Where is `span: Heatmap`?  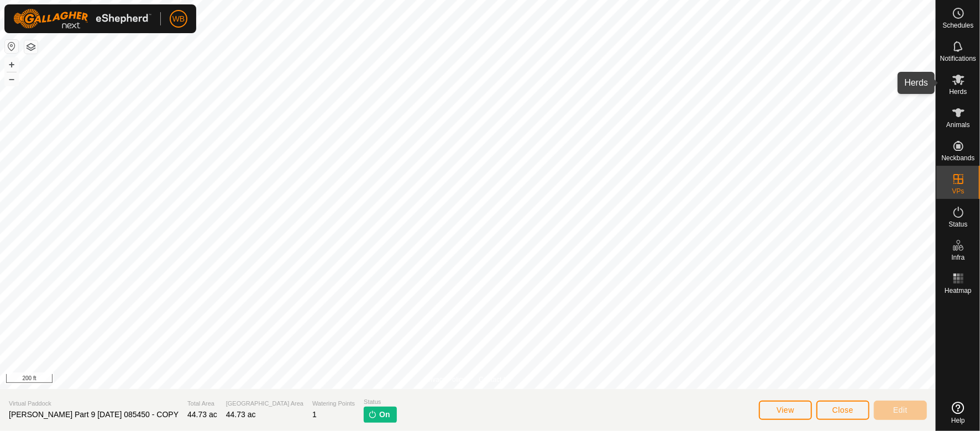 span: Heatmap is located at coordinates (958, 291).